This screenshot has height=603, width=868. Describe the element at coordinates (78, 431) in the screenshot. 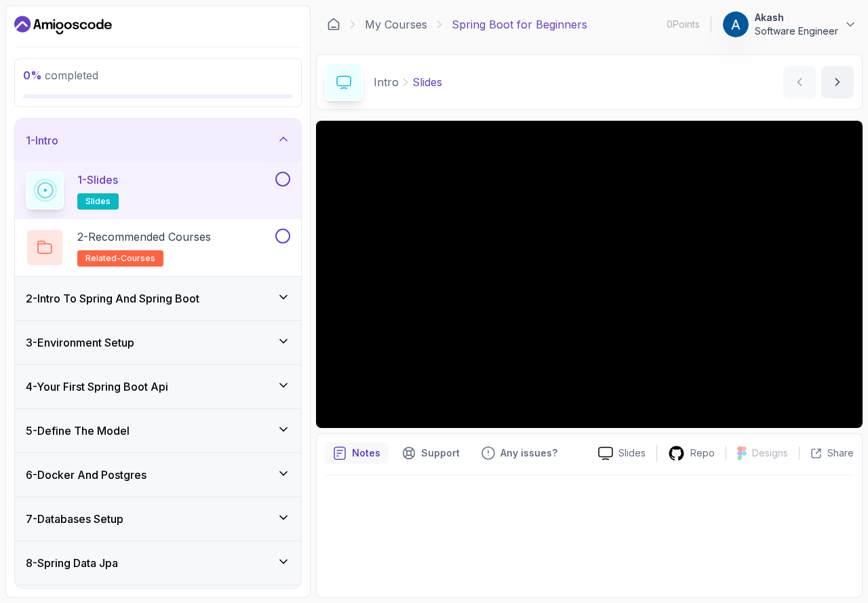

I see `h3: 5 - Define The Model` at that location.